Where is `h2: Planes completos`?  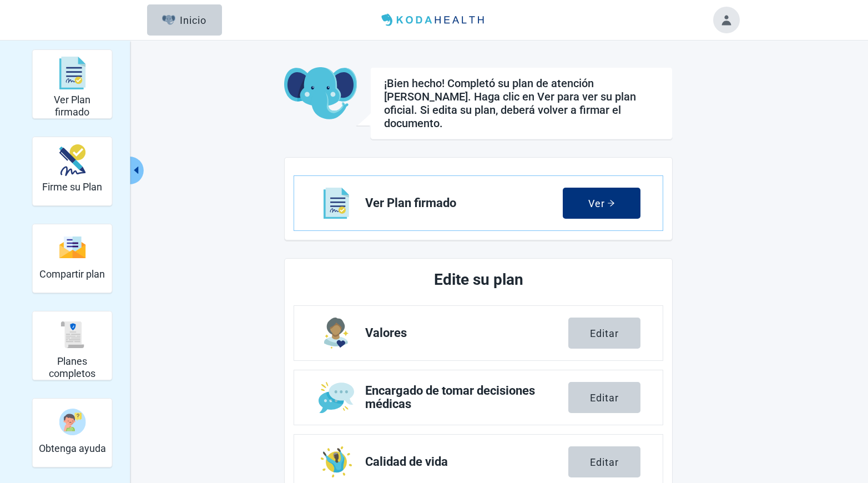 h2: Planes completos is located at coordinates (72, 367).